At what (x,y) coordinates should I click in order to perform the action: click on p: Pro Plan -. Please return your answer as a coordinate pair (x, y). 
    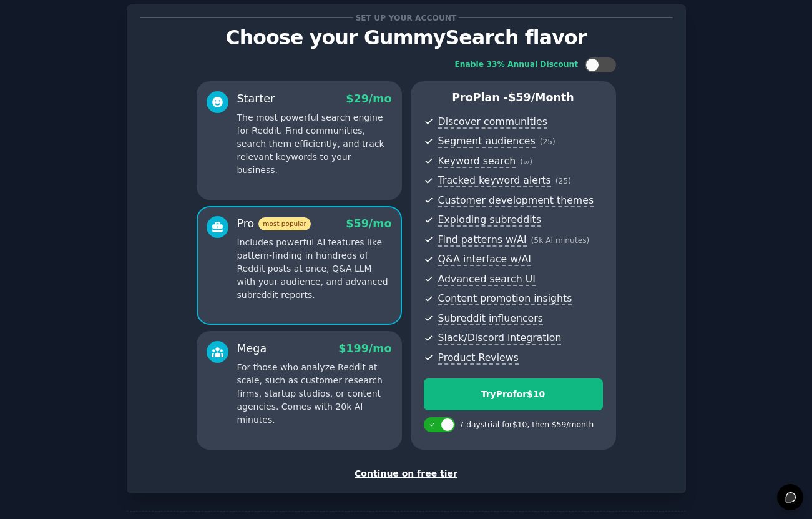
    Looking at the image, I should click on (513, 97).